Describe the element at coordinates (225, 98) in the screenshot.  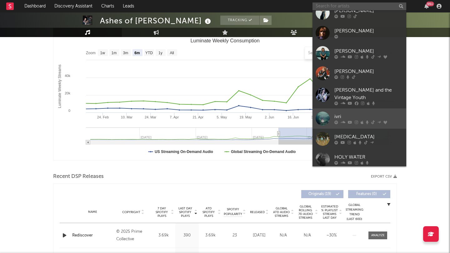
I see `svg: Luminate Weekly Consumption` at that location.